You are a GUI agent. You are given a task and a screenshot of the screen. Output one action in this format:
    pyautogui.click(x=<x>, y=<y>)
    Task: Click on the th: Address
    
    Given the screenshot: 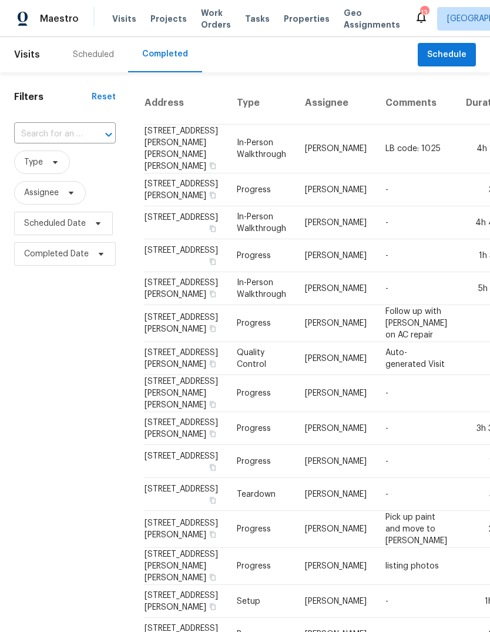 What is the action you would take?
    pyautogui.click(x=186, y=103)
    